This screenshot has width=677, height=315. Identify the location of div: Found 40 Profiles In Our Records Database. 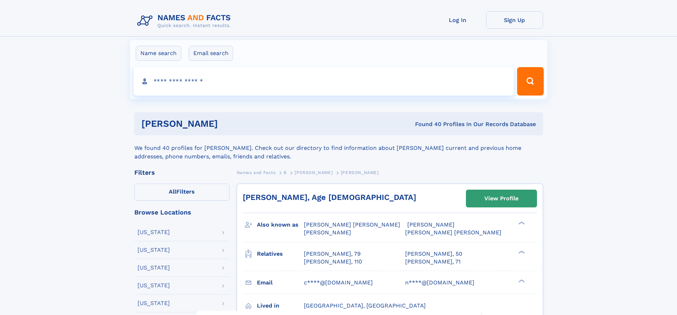
(426, 124).